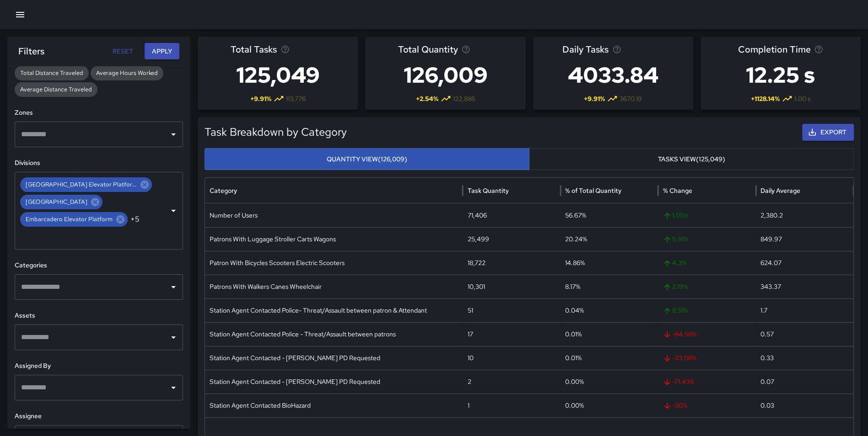 The height and width of the screenshot is (436, 868). Describe the element at coordinates (691, 159) in the screenshot. I see `button: Tasks View(125,049)` at that location.